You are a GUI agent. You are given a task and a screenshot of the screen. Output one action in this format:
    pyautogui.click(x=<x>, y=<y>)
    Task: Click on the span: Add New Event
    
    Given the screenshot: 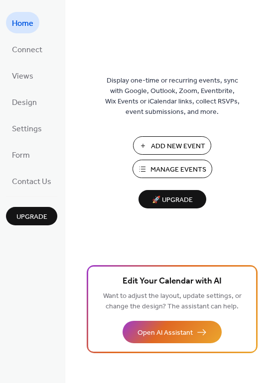 What is the action you would take?
    pyautogui.click(x=178, y=146)
    